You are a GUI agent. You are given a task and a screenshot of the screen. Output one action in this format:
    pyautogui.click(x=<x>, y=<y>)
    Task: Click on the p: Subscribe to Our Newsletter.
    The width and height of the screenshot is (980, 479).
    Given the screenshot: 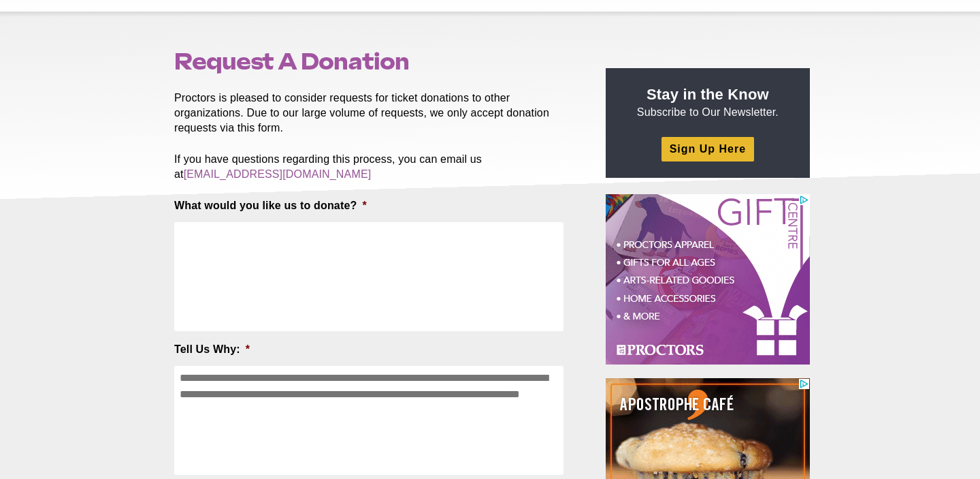 What is the action you would take?
    pyautogui.click(x=708, y=102)
    